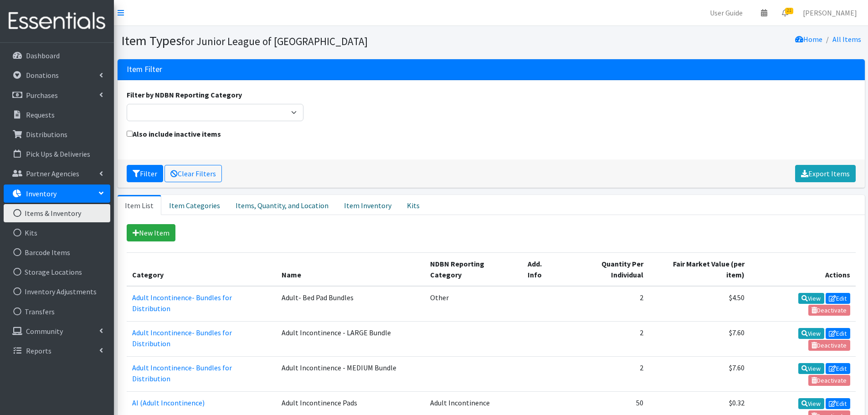 The width and height of the screenshot is (868, 415). Describe the element at coordinates (699, 304) in the screenshot. I see `td: $4.50` at that location.